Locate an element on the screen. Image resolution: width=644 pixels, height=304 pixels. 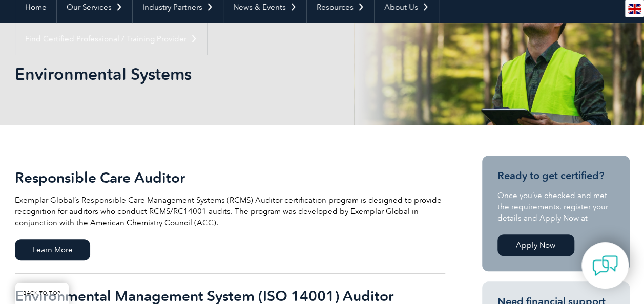
a: Responsible Care Auditor Exemplar Global’s Responsible Care Management Systems (RCMS) Auditor cer... is located at coordinates (230, 215).